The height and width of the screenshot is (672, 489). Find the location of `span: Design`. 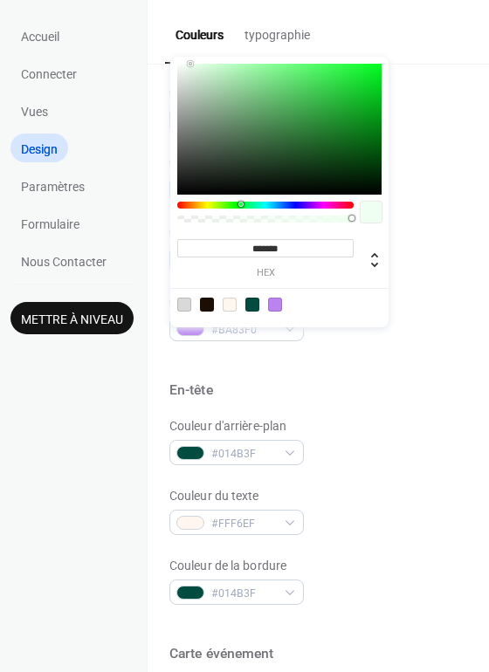

span: Design is located at coordinates (39, 149).